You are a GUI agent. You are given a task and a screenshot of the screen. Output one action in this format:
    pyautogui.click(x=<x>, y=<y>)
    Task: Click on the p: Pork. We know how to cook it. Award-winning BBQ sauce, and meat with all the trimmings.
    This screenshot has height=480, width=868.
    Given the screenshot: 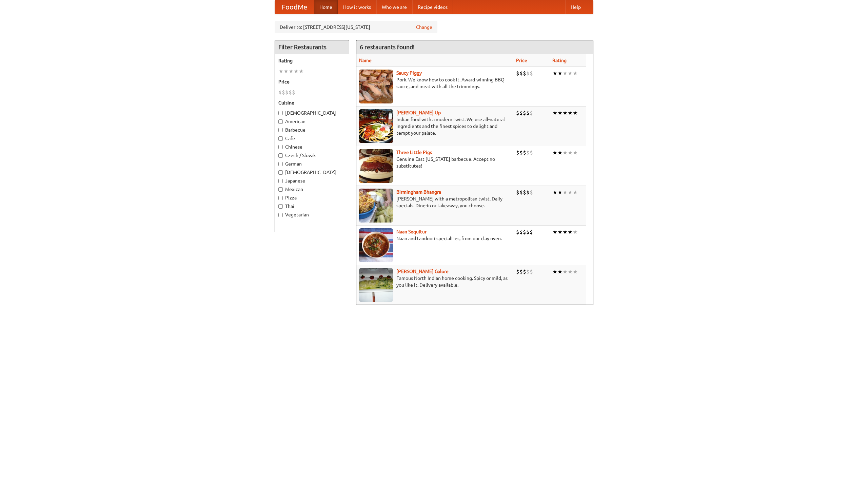 What is the action you would take?
    pyautogui.click(x=435, y=83)
    